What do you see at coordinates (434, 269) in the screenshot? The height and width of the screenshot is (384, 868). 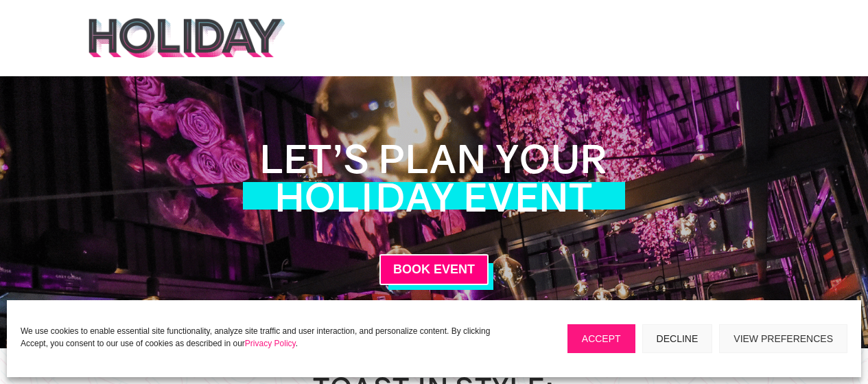 I see `a: BOOK EVENT` at bounding box center [434, 269].